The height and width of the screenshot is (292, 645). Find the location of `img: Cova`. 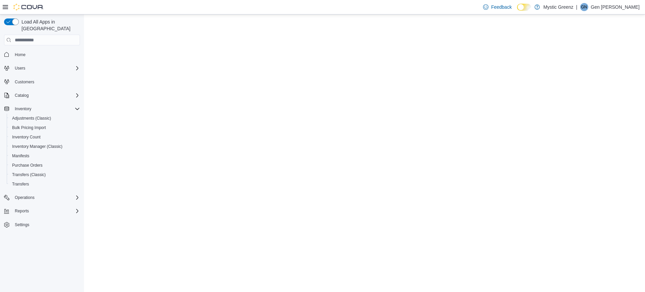

img: Cova is located at coordinates (29, 7).